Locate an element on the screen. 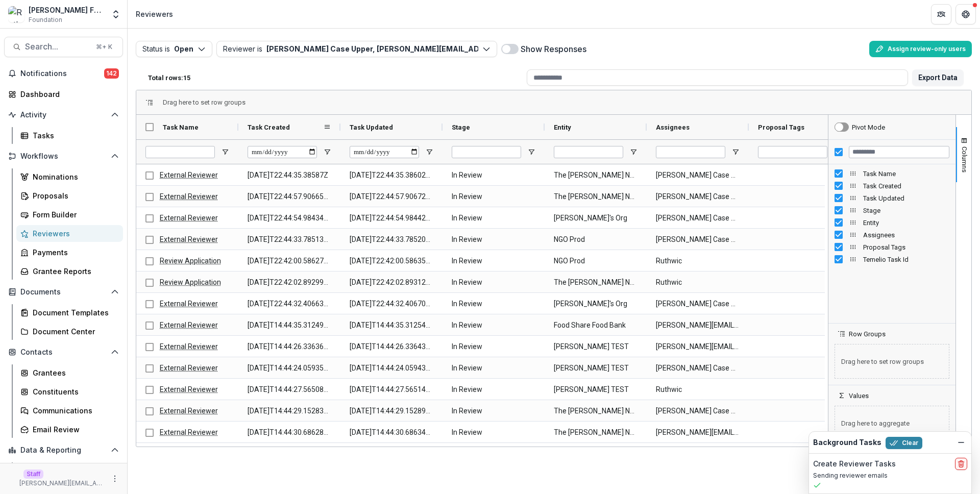  span: Activity is located at coordinates (64, 115).